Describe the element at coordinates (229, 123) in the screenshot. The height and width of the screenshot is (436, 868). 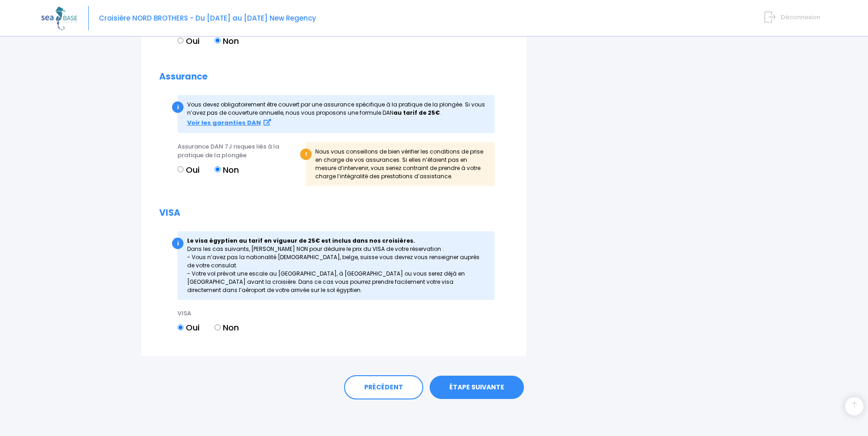
I see `a: Voir les garanties DAN` at that location.